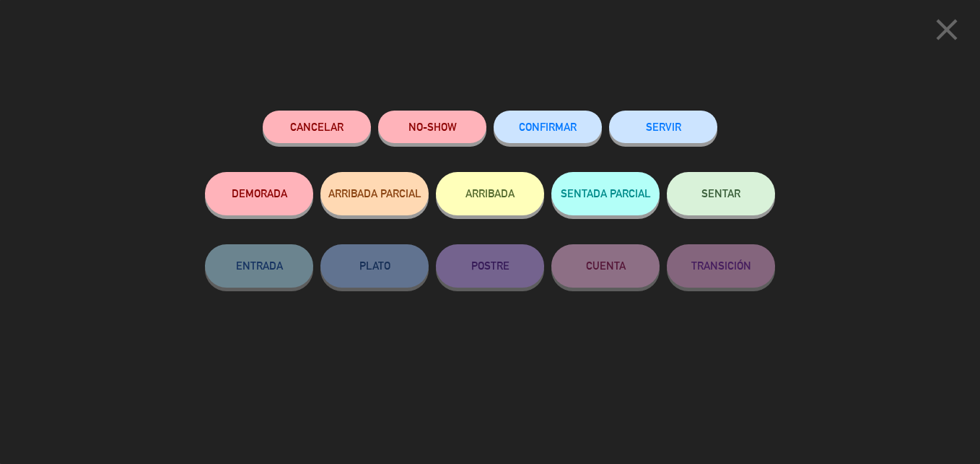 The image size is (980, 464). What do you see at coordinates (259, 266) in the screenshot?
I see `button: ENTRADA` at bounding box center [259, 266].